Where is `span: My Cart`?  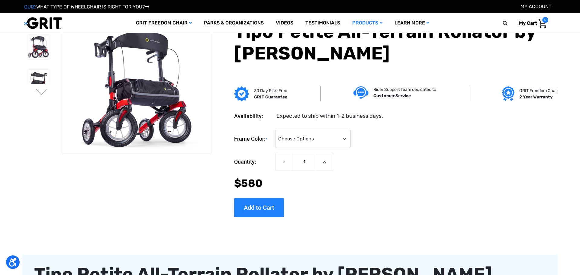
span: My Cart is located at coordinates (528, 23).